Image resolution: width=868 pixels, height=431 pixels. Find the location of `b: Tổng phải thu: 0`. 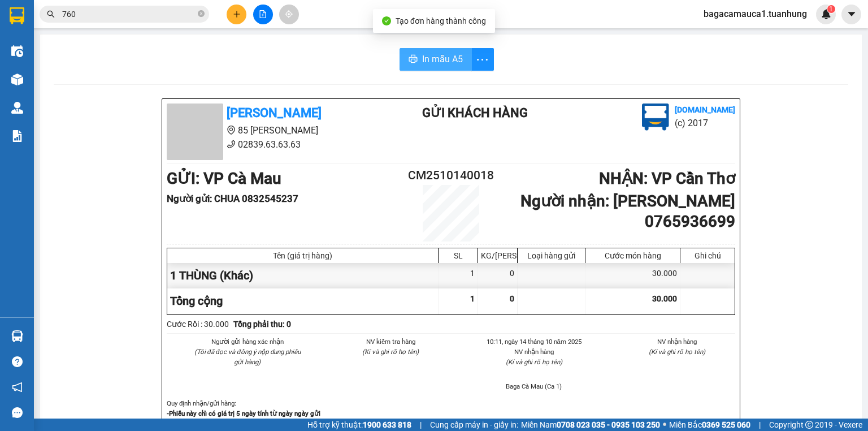

b: Tổng phải thu: 0 is located at coordinates (263, 324).